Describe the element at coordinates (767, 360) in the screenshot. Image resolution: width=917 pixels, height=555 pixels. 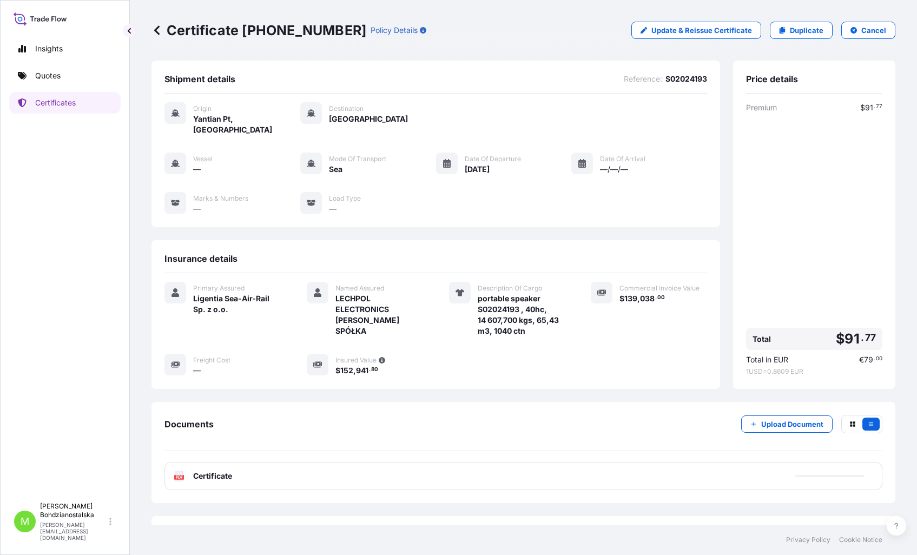
I see `span: Total in EUR` at that location.